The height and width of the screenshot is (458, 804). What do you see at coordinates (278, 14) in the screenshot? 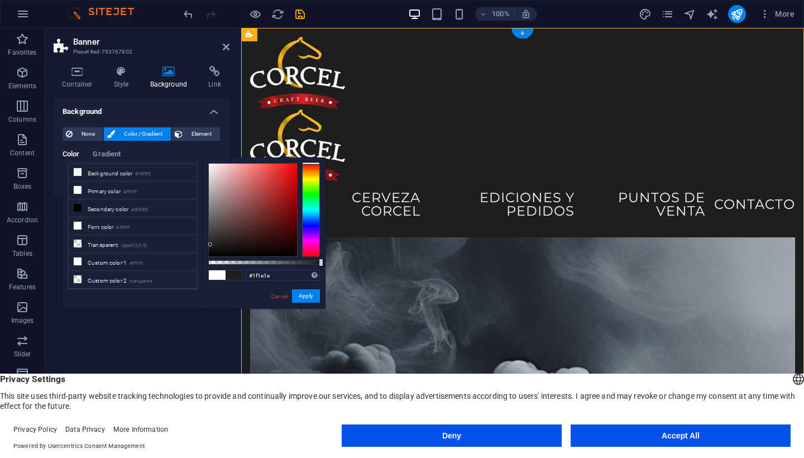
I see `i: Reload page` at bounding box center [278, 14].